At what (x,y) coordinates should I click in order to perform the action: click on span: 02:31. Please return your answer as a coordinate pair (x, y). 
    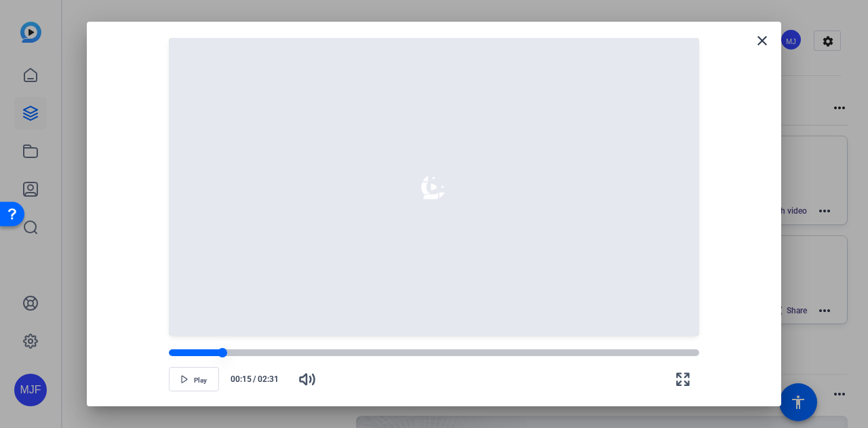
    Looking at the image, I should click on (271, 379).